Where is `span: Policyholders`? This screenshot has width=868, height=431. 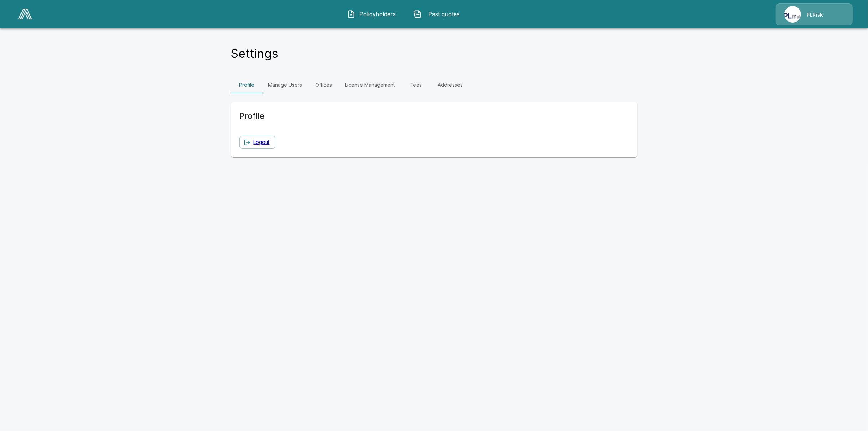
span: Policyholders is located at coordinates (378, 14).